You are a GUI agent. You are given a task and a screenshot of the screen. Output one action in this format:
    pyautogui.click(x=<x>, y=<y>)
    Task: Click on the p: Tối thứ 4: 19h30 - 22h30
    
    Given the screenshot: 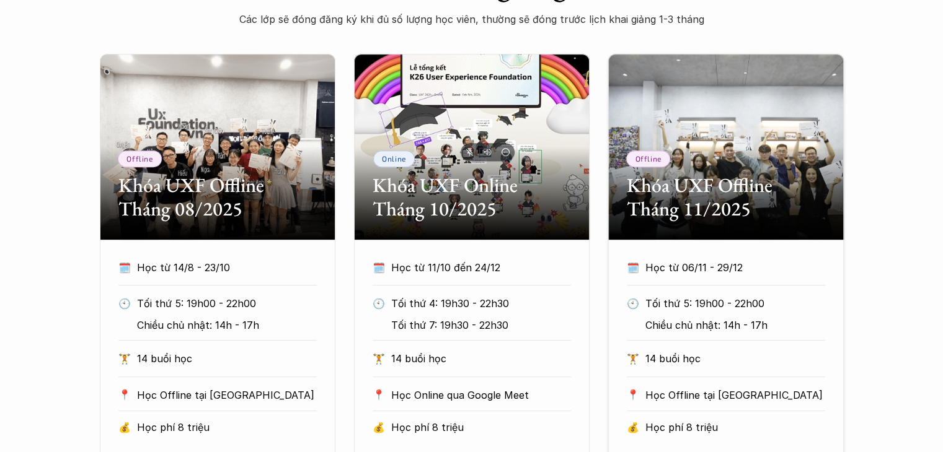 What is the action you would take?
    pyautogui.click(x=477, y=304)
    